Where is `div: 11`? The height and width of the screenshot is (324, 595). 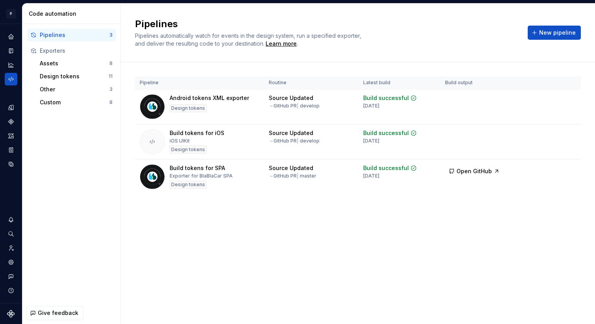
div: 11 is located at coordinates (111, 76).